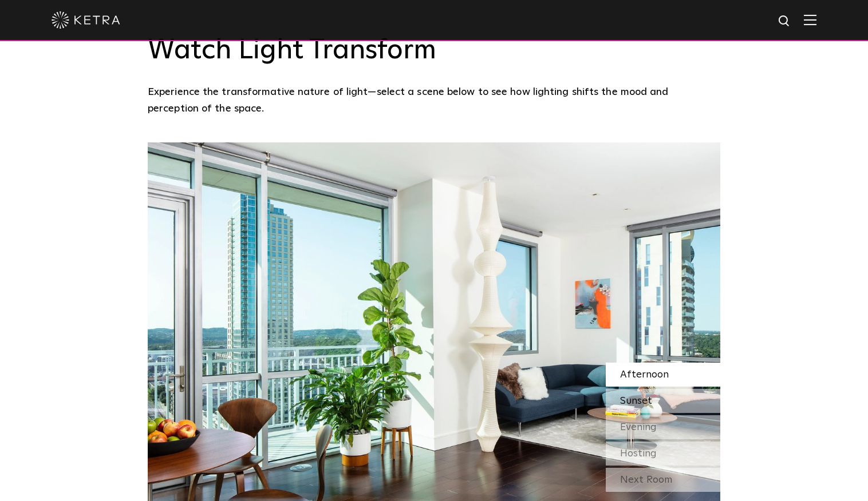 Image resolution: width=868 pixels, height=501 pixels. What do you see at coordinates (431, 100) in the screenshot?
I see `p: Experience the transformative nature of light—select a scene below to see how lighting shifts the...` at bounding box center [431, 100].